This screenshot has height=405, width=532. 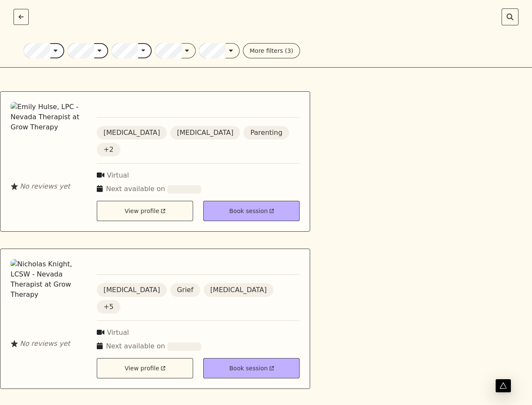 What do you see at coordinates (109, 150) in the screenshot?
I see `div: +2` at bounding box center [109, 150].